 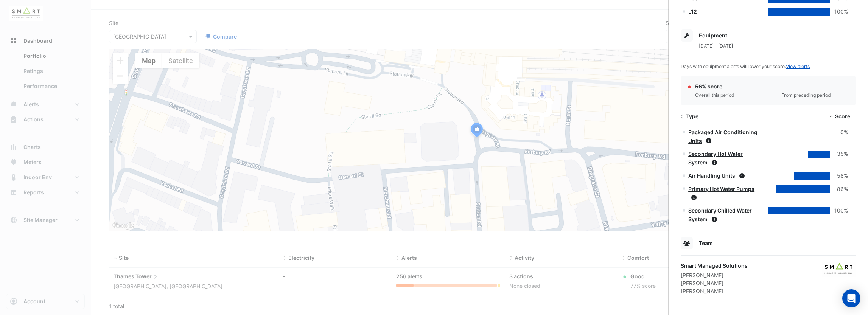 I want to click on div: Overall this period, so click(x=715, y=96).